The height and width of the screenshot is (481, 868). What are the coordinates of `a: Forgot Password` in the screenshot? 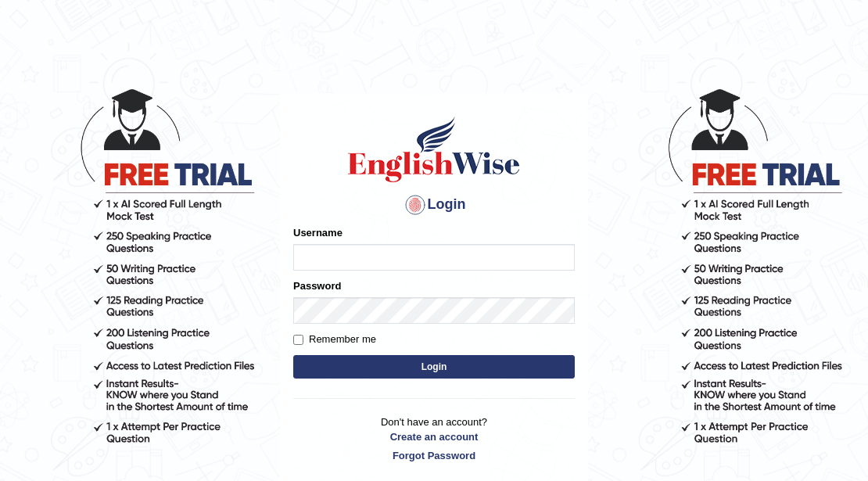 It's located at (434, 455).